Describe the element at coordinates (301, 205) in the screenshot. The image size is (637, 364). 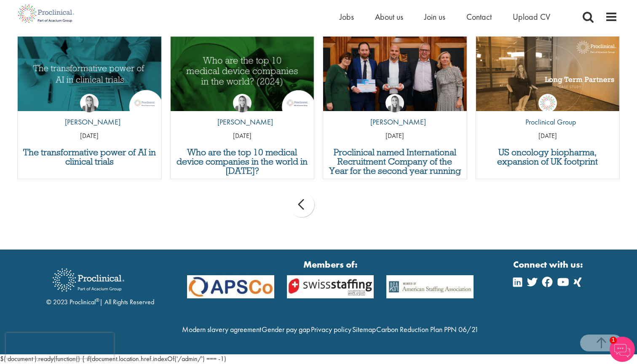
I see `div: prev` at that location.